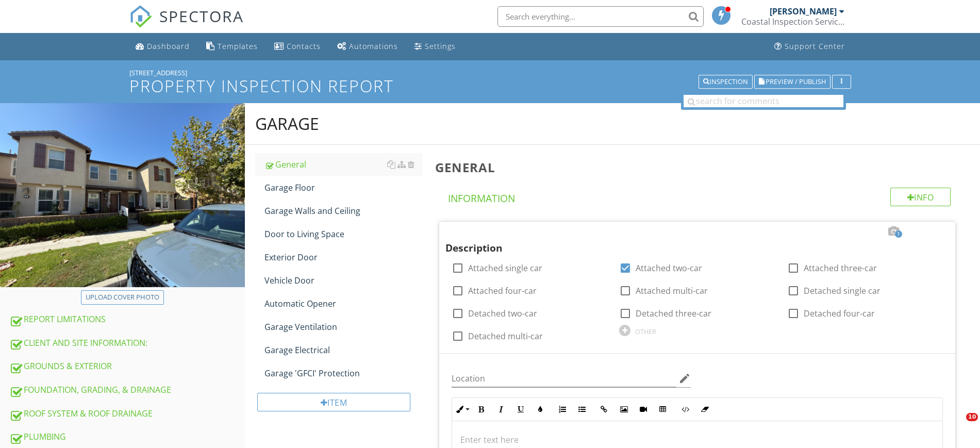 Image resolution: width=980 pixels, height=448 pixels. Describe the element at coordinates (462, 409) in the screenshot. I see `button: Inline Style` at that location.